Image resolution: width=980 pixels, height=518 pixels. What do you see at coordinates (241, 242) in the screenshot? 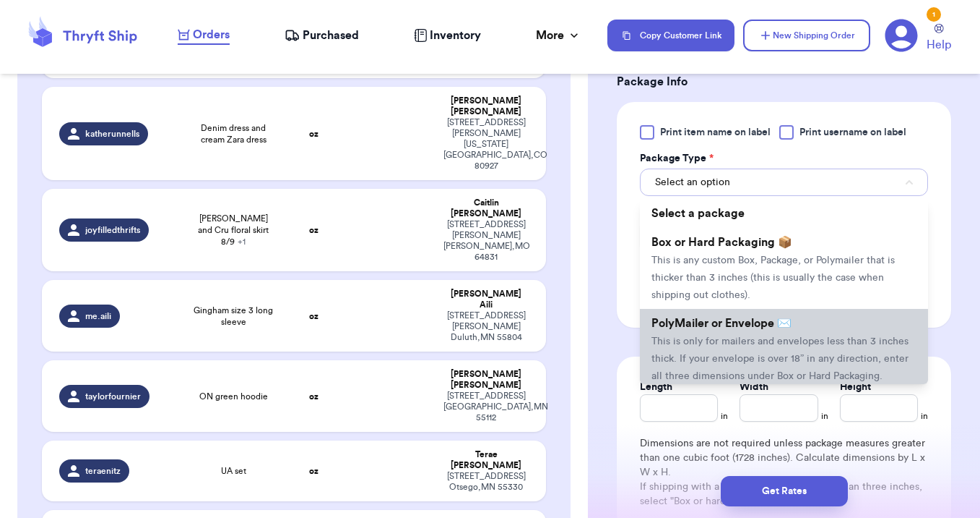
I see `span: + 1` at bounding box center [241, 242].